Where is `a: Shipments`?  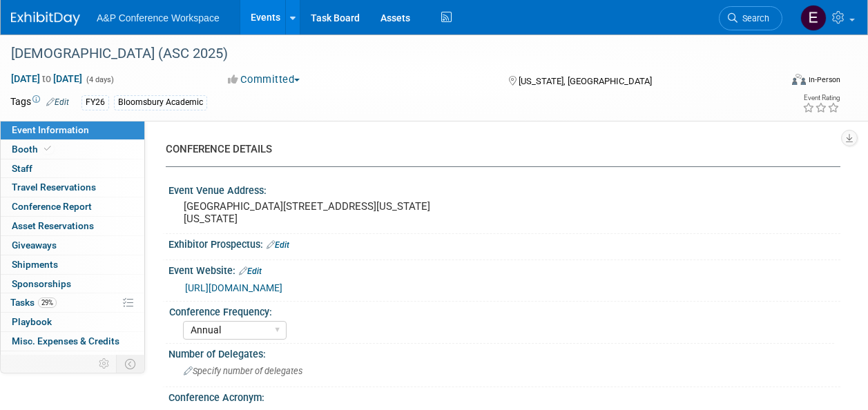 a: Shipments is located at coordinates (73, 264).